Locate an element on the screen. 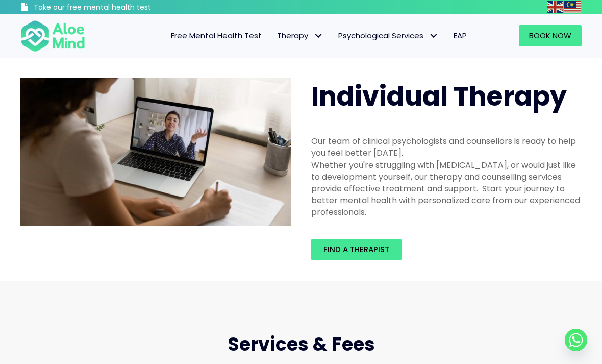  a: Book Now is located at coordinates (550, 36).